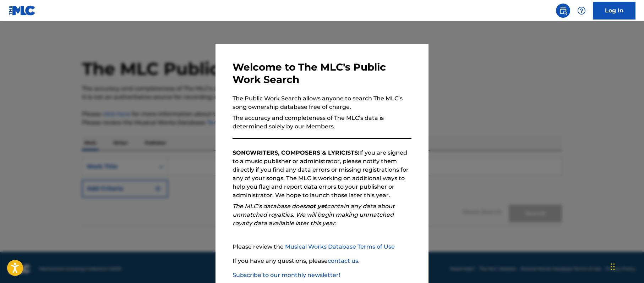 The height and width of the screenshot is (283, 644). What do you see at coordinates (322, 73) in the screenshot?
I see `h3: Welcome to The MLC's Public Work Search` at bounding box center [322, 73].